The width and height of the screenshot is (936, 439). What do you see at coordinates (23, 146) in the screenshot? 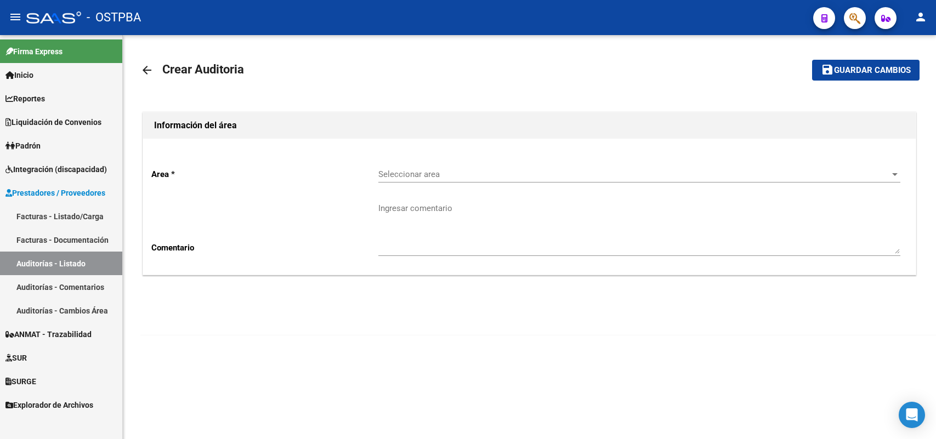
I see `span: Padrón` at bounding box center [23, 146].